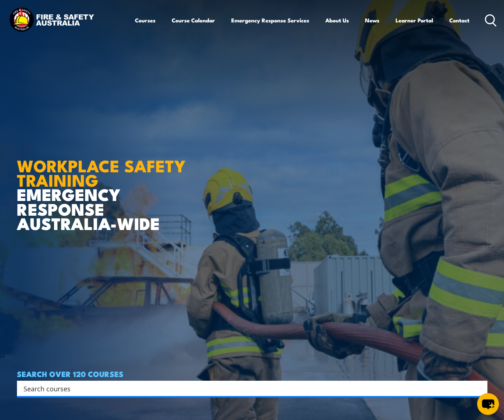  What do you see at coordinates (247, 388) in the screenshot?
I see `input: Search input` at bounding box center [247, 388].